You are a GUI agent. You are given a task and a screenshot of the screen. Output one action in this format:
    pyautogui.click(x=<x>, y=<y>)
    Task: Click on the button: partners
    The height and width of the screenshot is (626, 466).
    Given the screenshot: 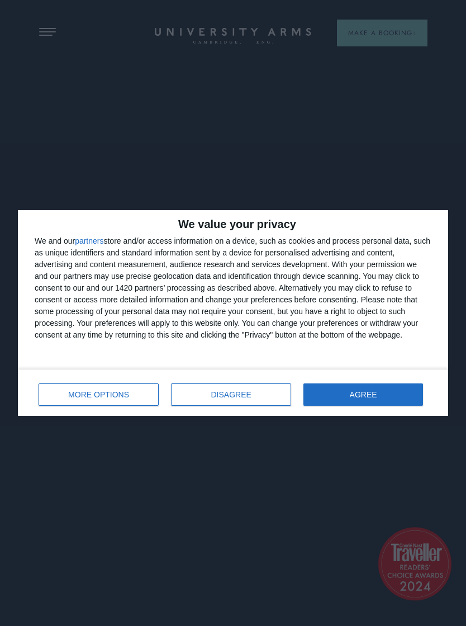 What is the action you would take?
    pyautogui.click(x=89, y=241)
    